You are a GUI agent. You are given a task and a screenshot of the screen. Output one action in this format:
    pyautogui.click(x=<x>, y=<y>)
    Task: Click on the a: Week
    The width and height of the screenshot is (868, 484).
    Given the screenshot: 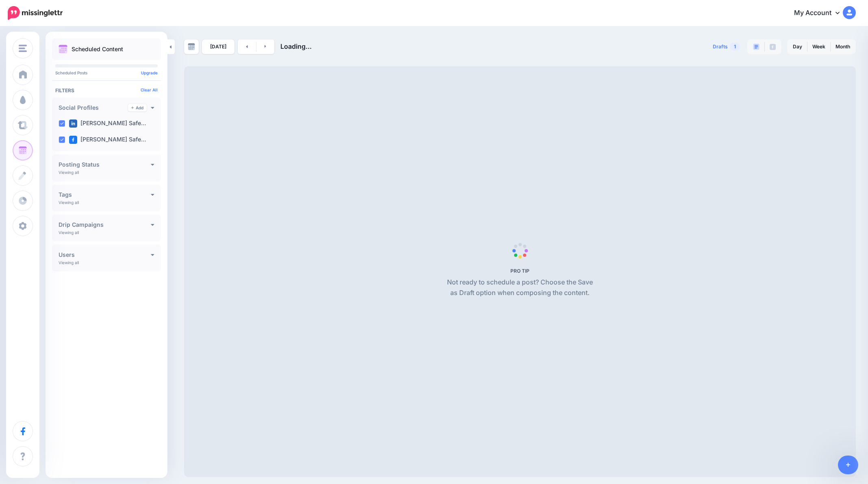 What is the action you would take?
    pyautogui.click(x=819, y=47)
    